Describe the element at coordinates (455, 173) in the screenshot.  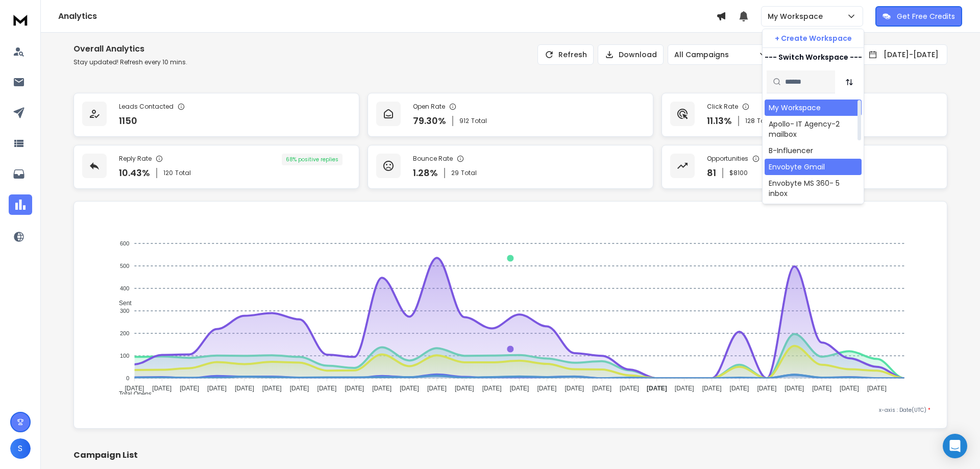
I see `span: 29` at that location.